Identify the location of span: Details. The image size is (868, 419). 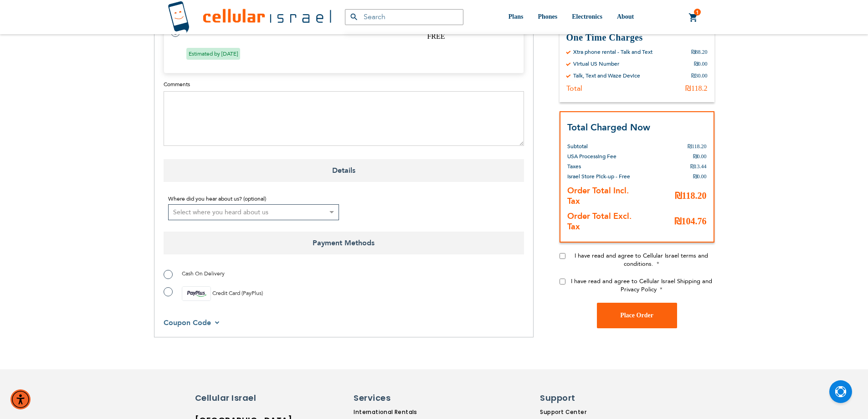
(344, 171).